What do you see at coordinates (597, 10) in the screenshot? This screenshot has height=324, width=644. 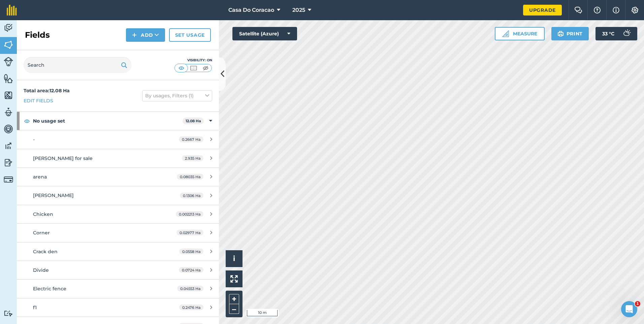 I see `img: A question mark icon` at bounding box center [597, 10].